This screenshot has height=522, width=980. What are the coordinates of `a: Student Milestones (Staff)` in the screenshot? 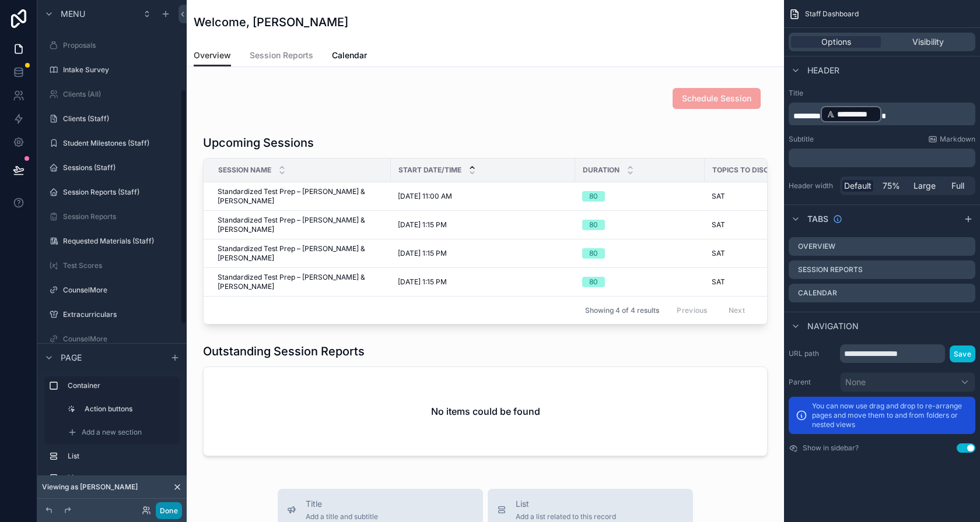 It's located at (112, 143).